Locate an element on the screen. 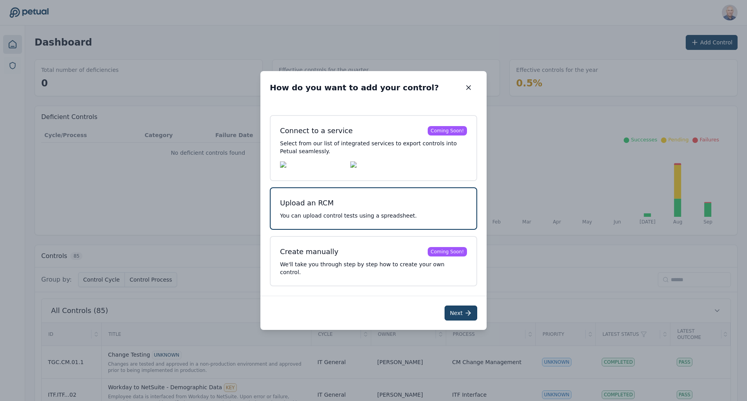  p: We'll take you through step by step how to create your own control. is located at coordinates (374, 268).